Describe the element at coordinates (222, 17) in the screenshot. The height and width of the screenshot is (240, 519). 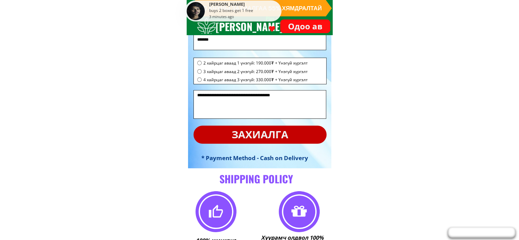
I see `div: 3 minutes ago` at that location.